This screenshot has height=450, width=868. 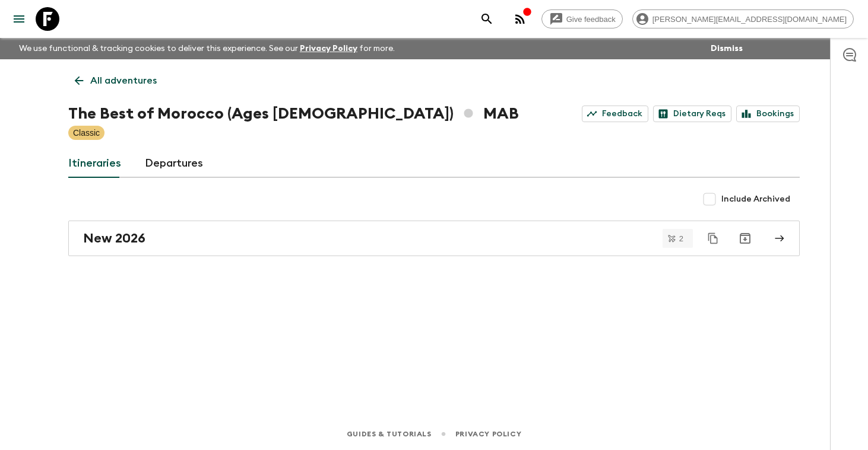 I want to click on p: Classic, so click(x=86, y=133).